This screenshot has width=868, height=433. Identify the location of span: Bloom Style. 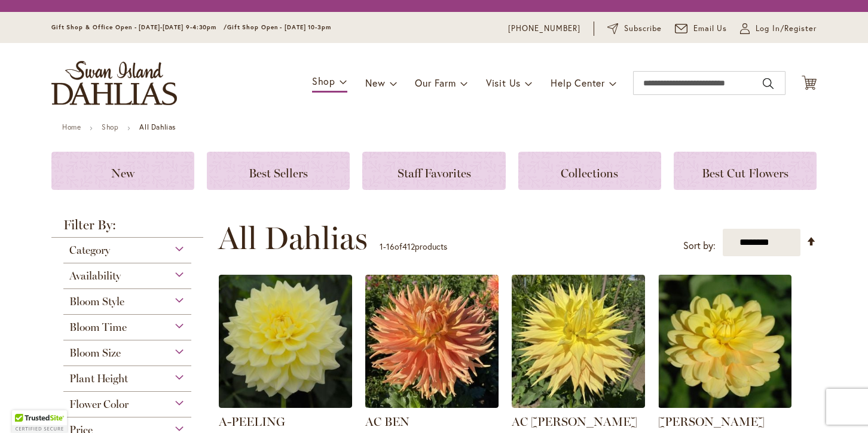
(97, 302).